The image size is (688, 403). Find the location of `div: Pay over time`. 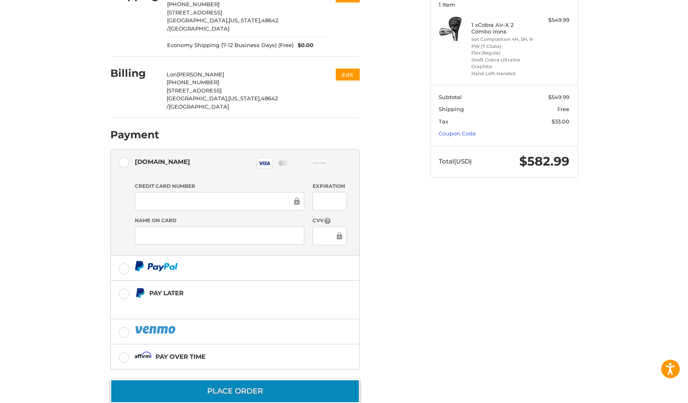

div: Pay over time is located at coordinates (180, 357).